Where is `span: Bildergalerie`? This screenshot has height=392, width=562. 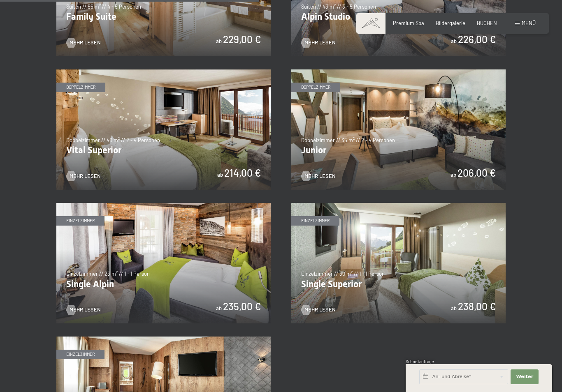 span: Bildergalerie is located at coordinates (451, 23).